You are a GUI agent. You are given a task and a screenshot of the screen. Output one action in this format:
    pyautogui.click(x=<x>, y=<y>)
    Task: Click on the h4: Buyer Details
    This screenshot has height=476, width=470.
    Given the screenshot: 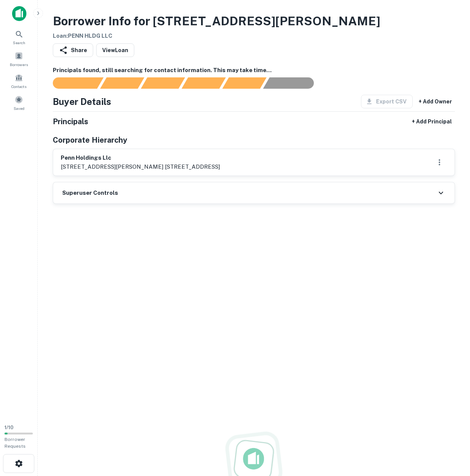 What is the action you would take?
    pyautogui.click(x=82, y=102)
    